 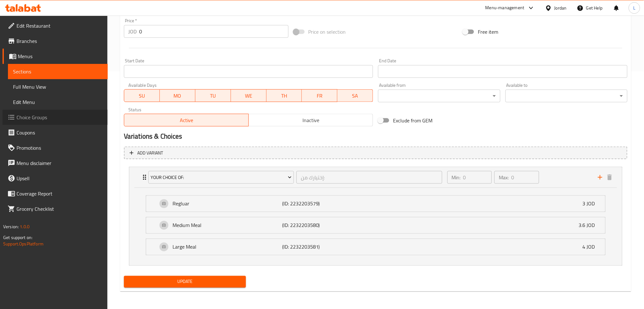 I want to click on a: Support.OpsPlatform, so click(x=23, y=244).